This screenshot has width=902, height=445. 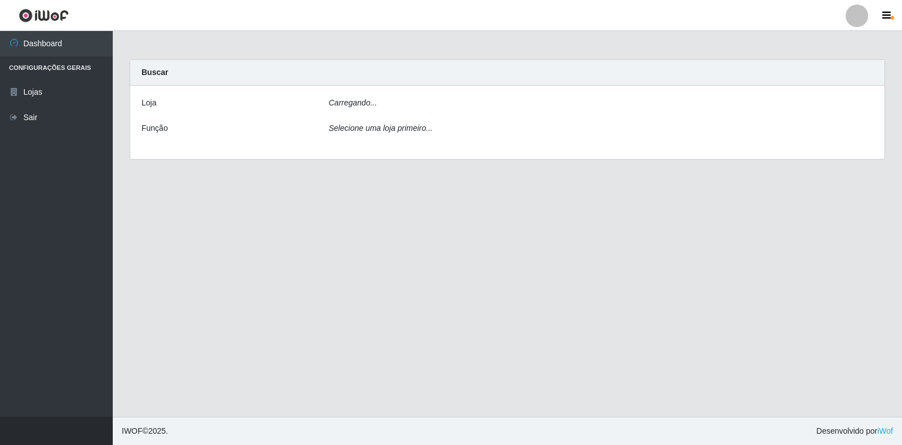 What do you see at coordinates (132, 431) in the screenshot?
I see `span: IWOF` at bounding box center [132, 431].